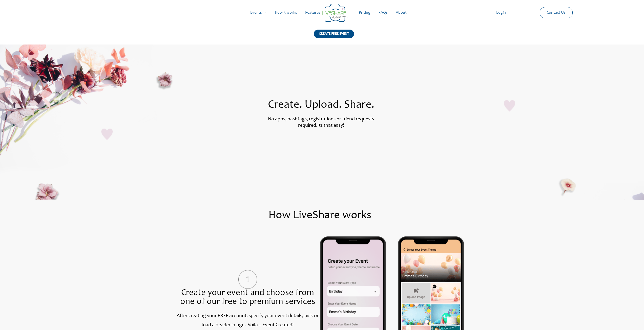 This screenshot has height=330, width=644. Describe the element at coordinates (258, 13) in the screenshot. I see `a: Events` at that location.